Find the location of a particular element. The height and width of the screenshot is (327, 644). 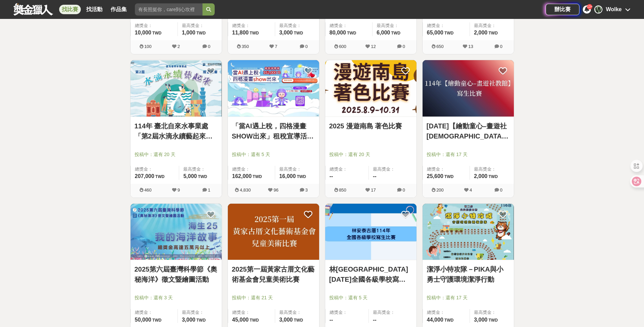

span: 13 is located at coordinates (471, 46).